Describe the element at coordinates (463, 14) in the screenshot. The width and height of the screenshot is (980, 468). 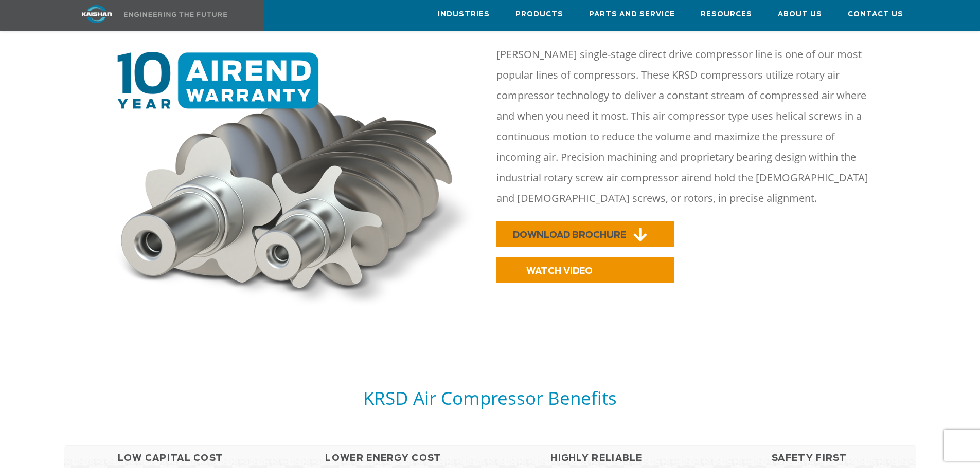
I see `a: Industries` at that location.